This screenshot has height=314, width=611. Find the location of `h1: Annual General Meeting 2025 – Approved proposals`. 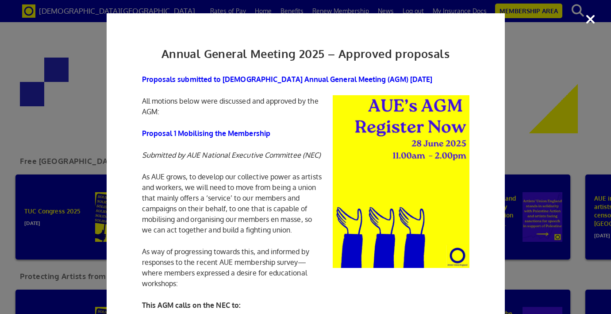

h1: Annual General Meeting 2025 – Approved proposals is located at coordinates (306, 54).